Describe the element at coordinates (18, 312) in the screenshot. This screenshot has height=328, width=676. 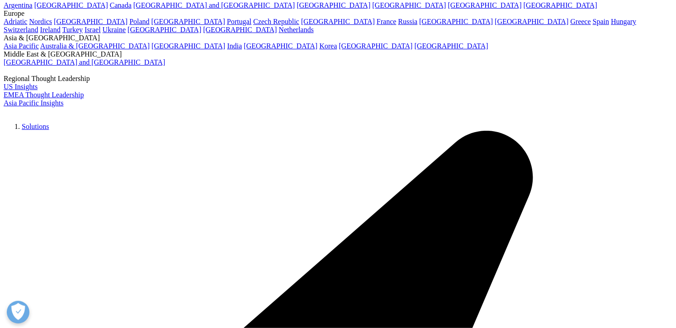
I see `button: Open Preferences` at that location.